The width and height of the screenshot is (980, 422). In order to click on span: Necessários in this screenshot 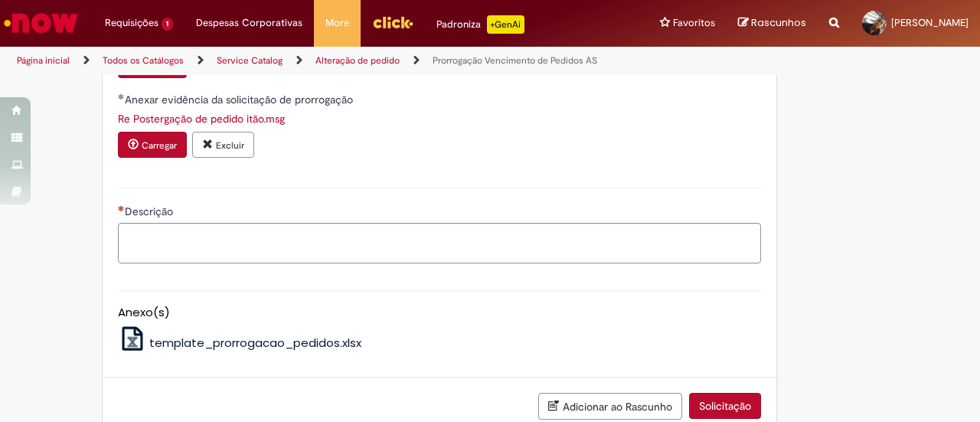, I will do `click(121, 209)`.